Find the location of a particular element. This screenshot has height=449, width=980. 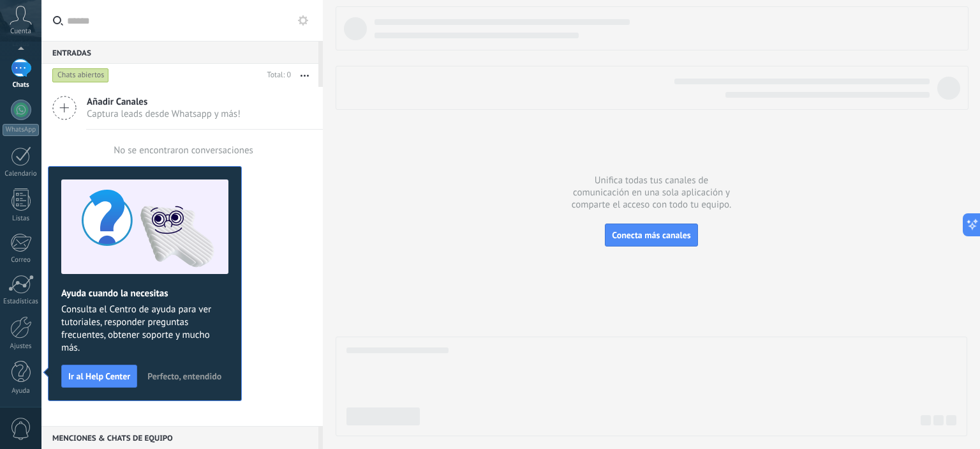

div: Calendario is located at coordinates (21, 173).